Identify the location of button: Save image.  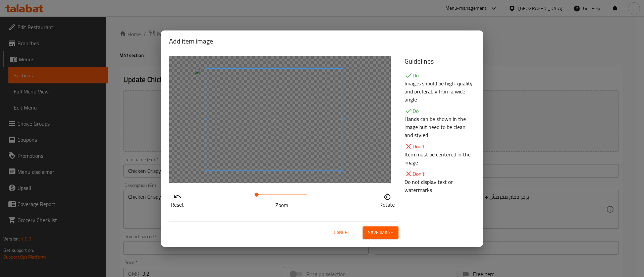
(380, 232).